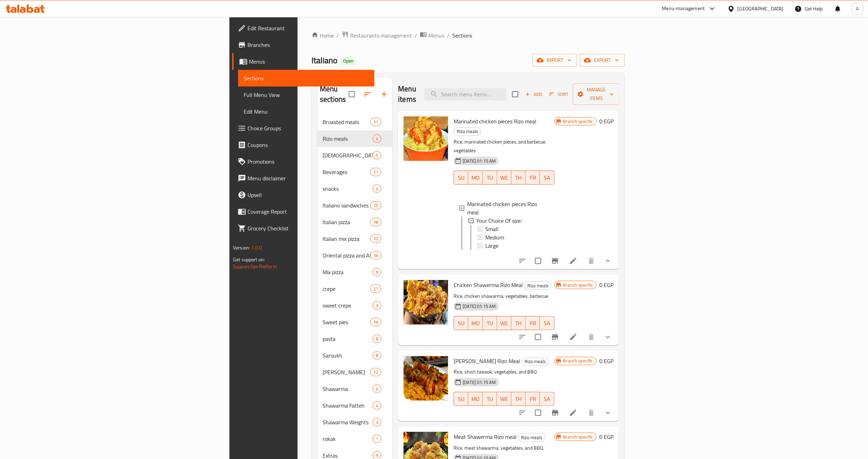 Image resolution: width=868 pixels, height=459 pixels. Describe the element at coordinates (475, 324) in the screenshot. I see `span: MO` at that location.